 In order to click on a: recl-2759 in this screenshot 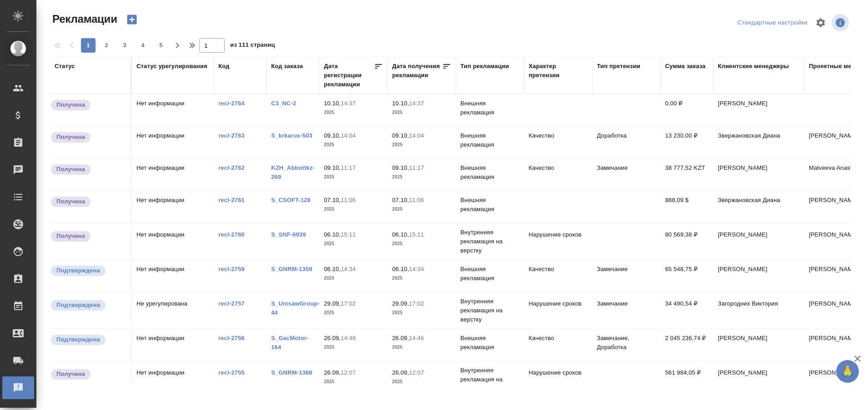, I will do `click(232, 269)`.